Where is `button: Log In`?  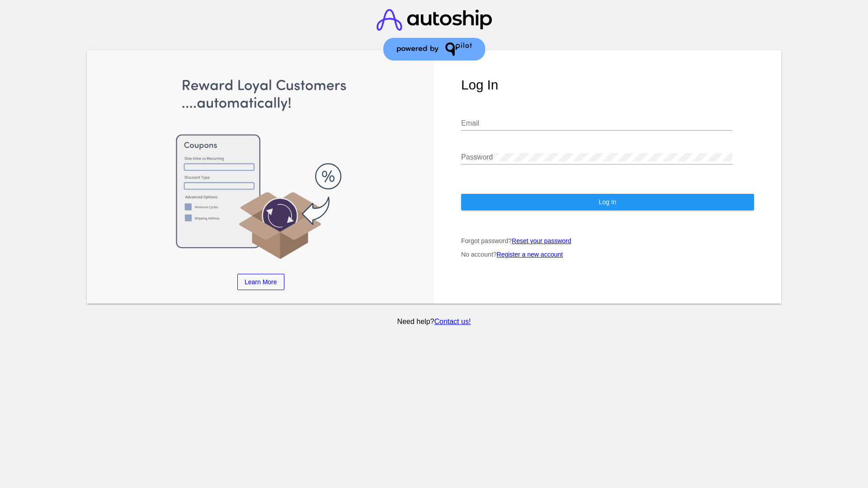
button: Log In is located at coordinates (608, 202).